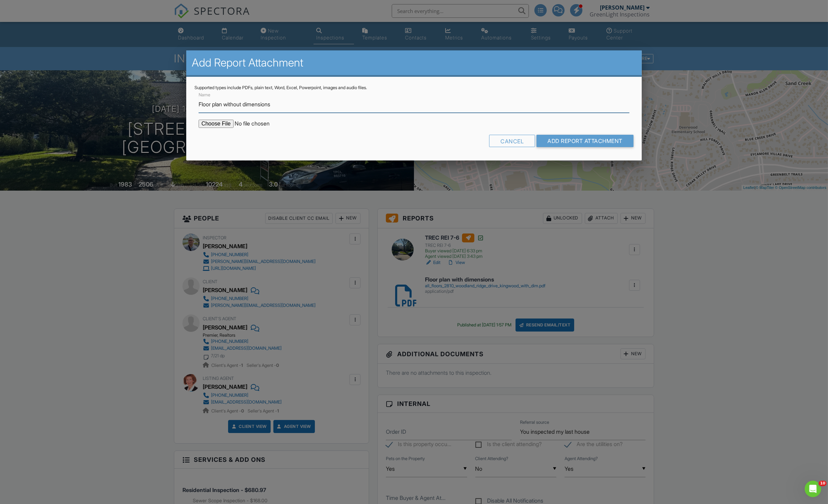 This screenshot has height=504, width=828. Describe the element at coordinates (204, 95) in the screenshot. I see `label: Name` at that location.